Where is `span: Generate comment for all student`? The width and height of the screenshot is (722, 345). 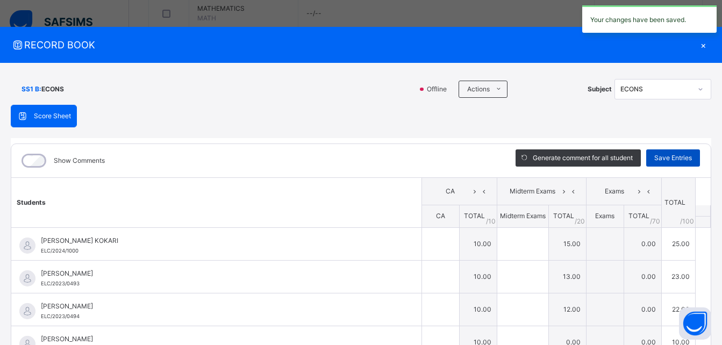 span: Generate comment for all student is located at coordinates (583, 158).